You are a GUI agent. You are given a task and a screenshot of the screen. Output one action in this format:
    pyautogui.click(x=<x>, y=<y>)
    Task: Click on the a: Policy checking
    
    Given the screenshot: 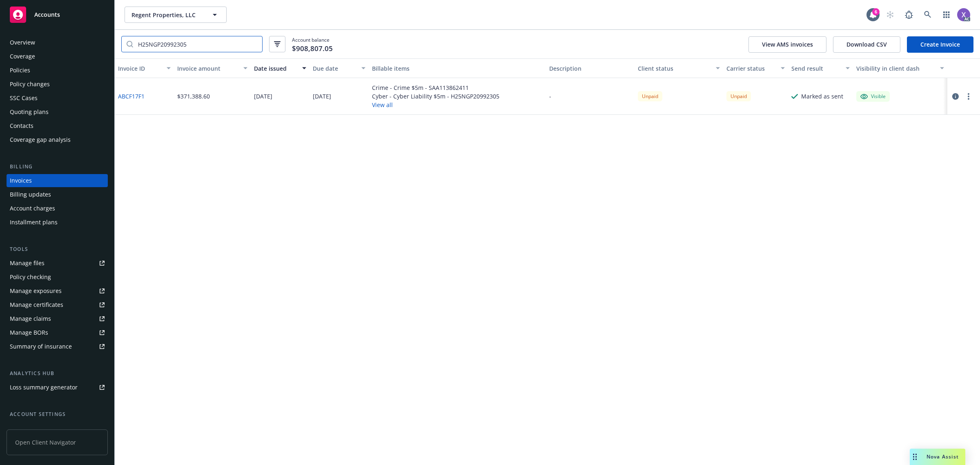 What is the action you would take?
    pyautogui.click(x=57, y=277)
    